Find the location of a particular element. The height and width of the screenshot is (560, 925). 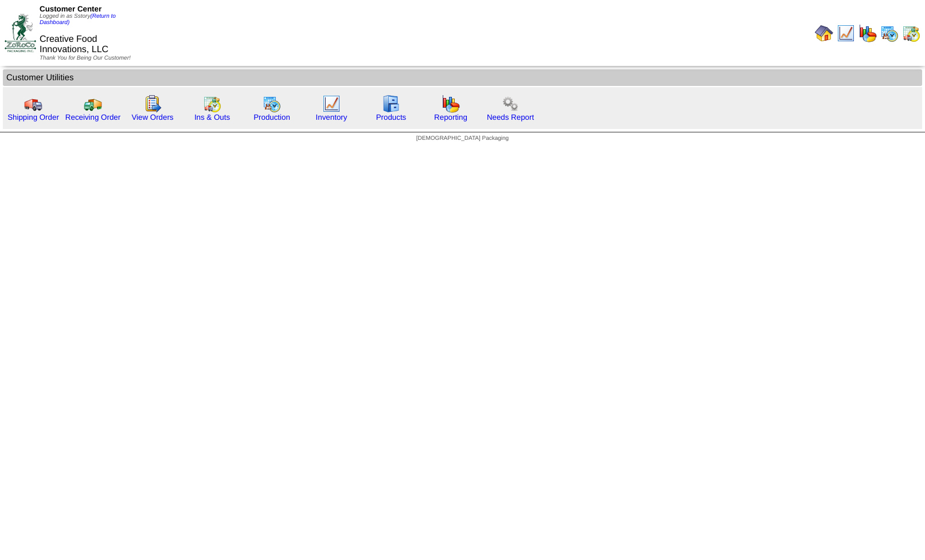

a: Ins & Outs is located at coordinates (212, 118).